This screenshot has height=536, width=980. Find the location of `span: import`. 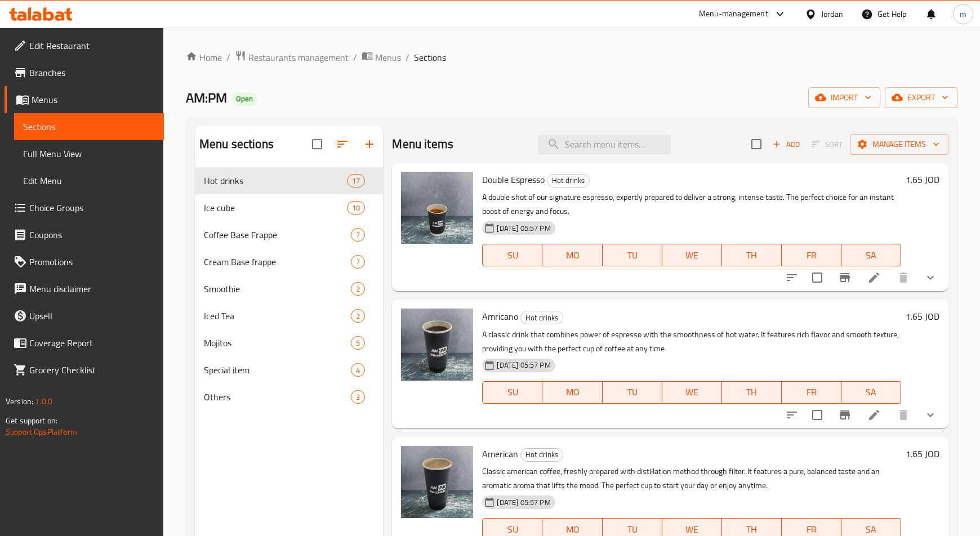

span: import is located at coordinates (844, 97).